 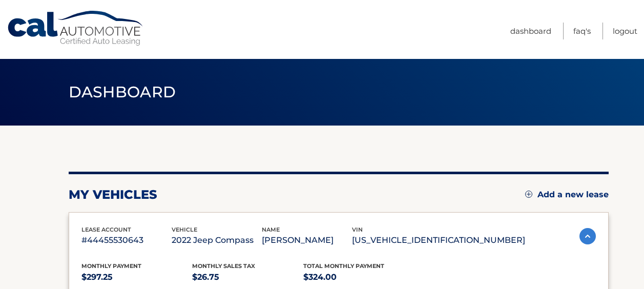 What do you see at coordinates (248, 277) in the screenshot?
I see `p: $26.75` at bounding box center [248, 277].